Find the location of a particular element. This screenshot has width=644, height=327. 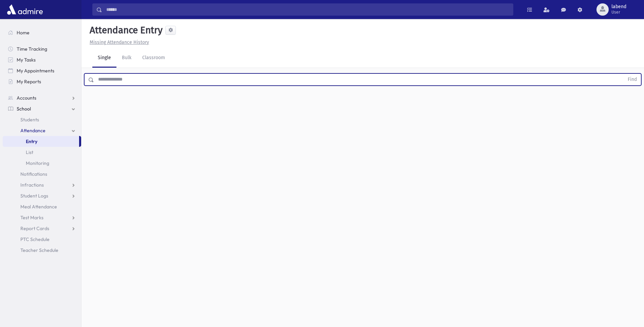

u: Missing Attendance History is located at coordinates (119, 42).